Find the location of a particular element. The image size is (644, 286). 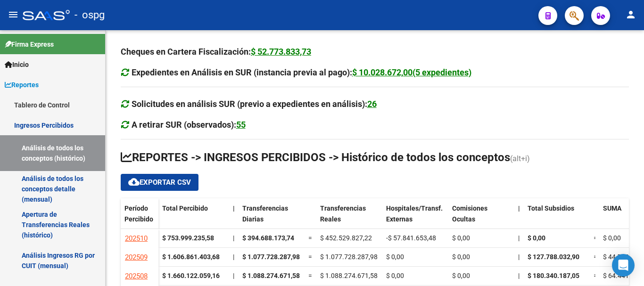

strong: $ 1.606.861.403,68 is located at coordinates (191, 257).